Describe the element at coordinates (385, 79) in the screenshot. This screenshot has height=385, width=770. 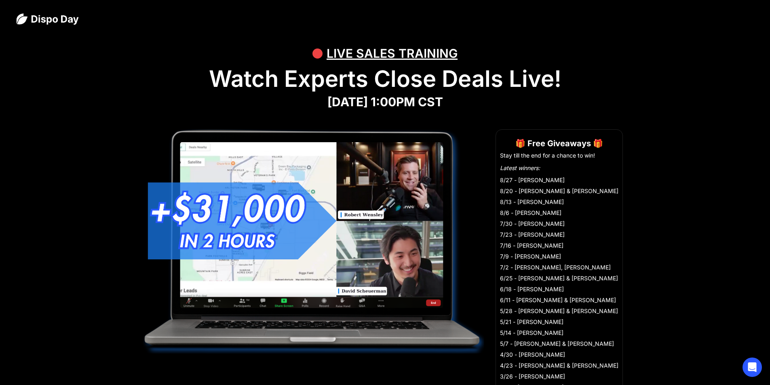
I see `h1: Watch Experts Close Deals Live!` at that location.